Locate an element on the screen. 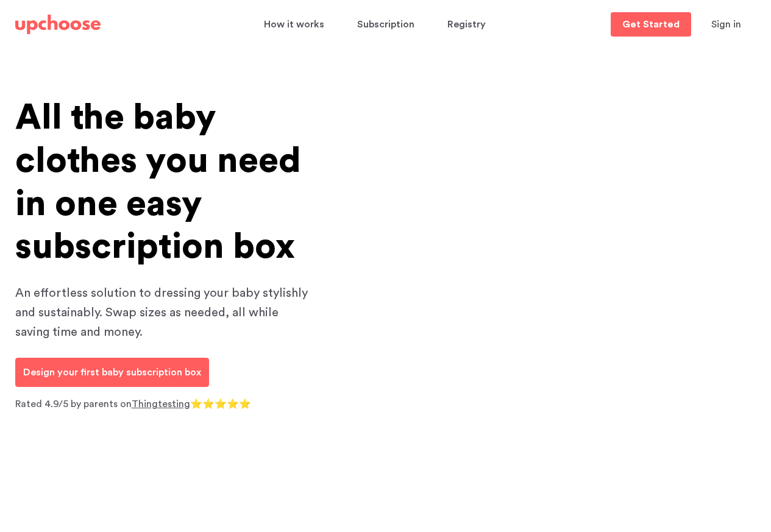  a: UpChoose is located at coordinates (58, 25).